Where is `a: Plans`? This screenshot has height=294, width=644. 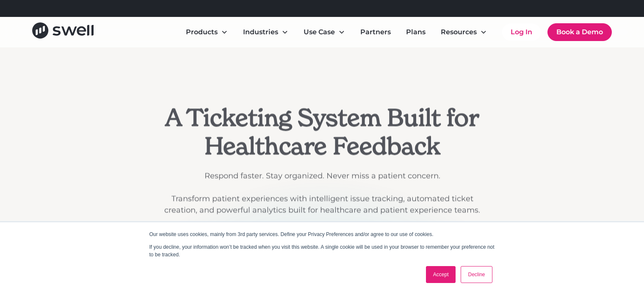 a: Plans is located at coordinates (416, 32).